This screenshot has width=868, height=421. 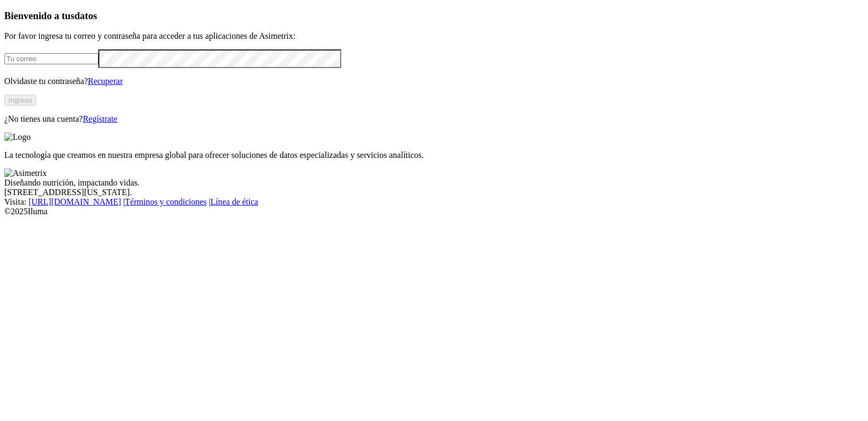 What do you see at coordinates (434, 119) in the screenshot?
I see `p: ¿No tienes una cuenta?` at bounding box center [434, 119].